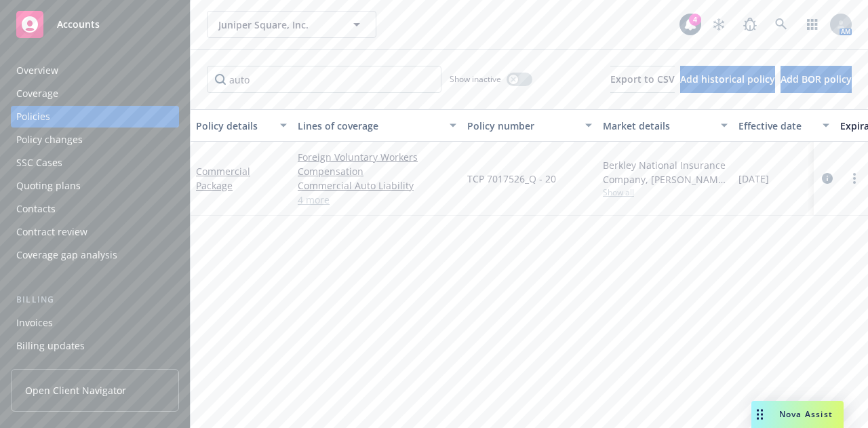 This screenshot has width=868, height=428. What do you see at coordinates (36, 209) in the screenshot?
I see `div: Contacts` at bounding box center [36, 209].